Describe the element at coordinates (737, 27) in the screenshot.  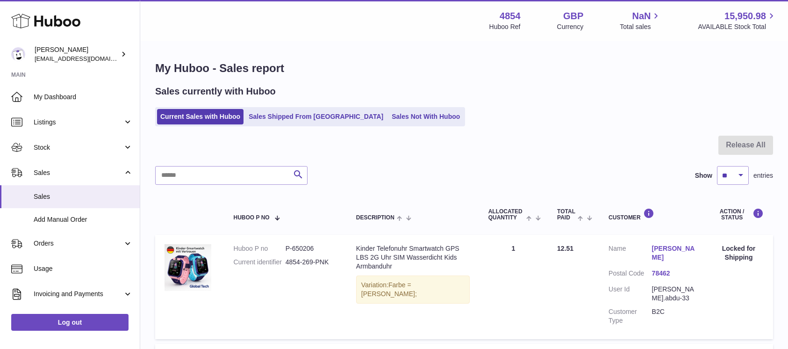
I see `span: AVAILABLE Stock Total` at that location.